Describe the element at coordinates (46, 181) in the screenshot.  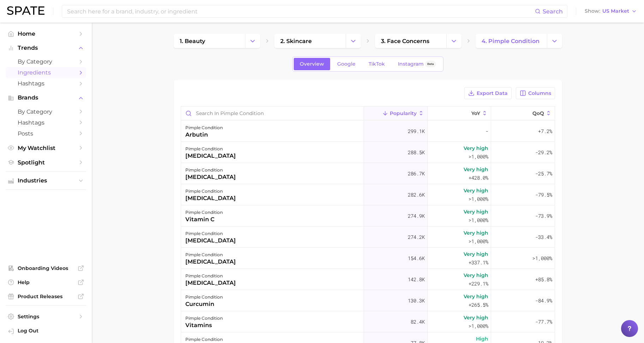
I see `button: Industries` at that location.